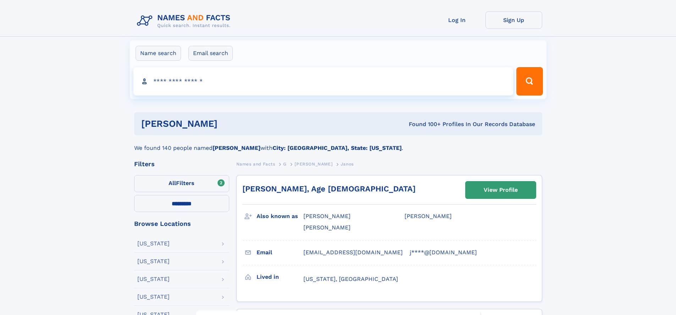 The height and width of the screenshot is (315, 676). Describe the element at coordinates (256, 164) in the screenshot. I see `a: Names and Facts` at that location.